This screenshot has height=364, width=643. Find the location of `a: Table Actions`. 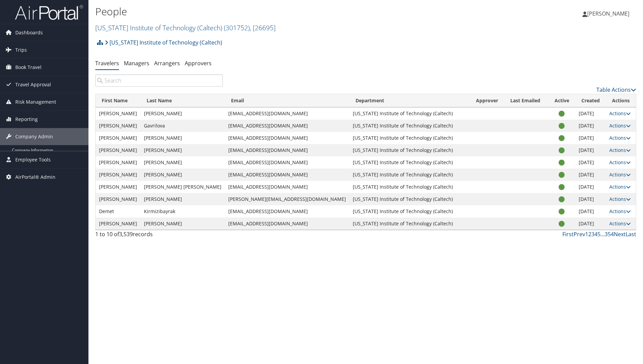

a: Table Actions is located at coordinates (617, 90).